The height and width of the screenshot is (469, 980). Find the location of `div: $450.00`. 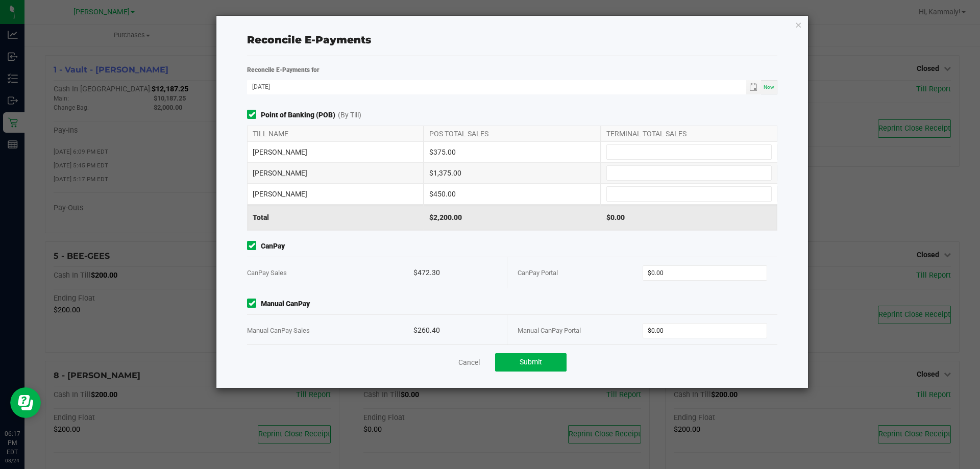

div: $450.00 is located at coordinates (512, 194).